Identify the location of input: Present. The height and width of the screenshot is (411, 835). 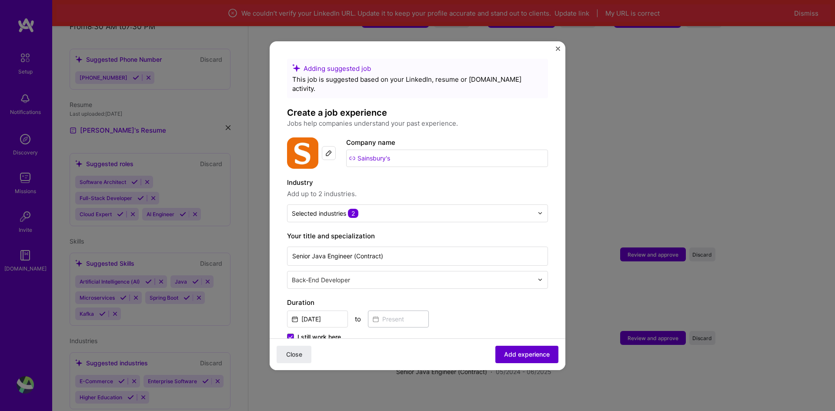
(398, 319).